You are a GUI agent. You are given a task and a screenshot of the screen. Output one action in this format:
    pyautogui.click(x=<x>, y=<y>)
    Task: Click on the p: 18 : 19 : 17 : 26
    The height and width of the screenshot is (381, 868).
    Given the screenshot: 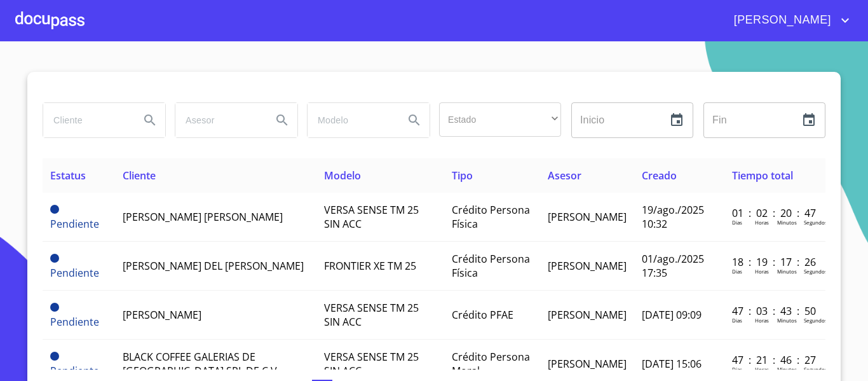 What is the action you would take?
    pyautogui.click(x=774, y=262)
    